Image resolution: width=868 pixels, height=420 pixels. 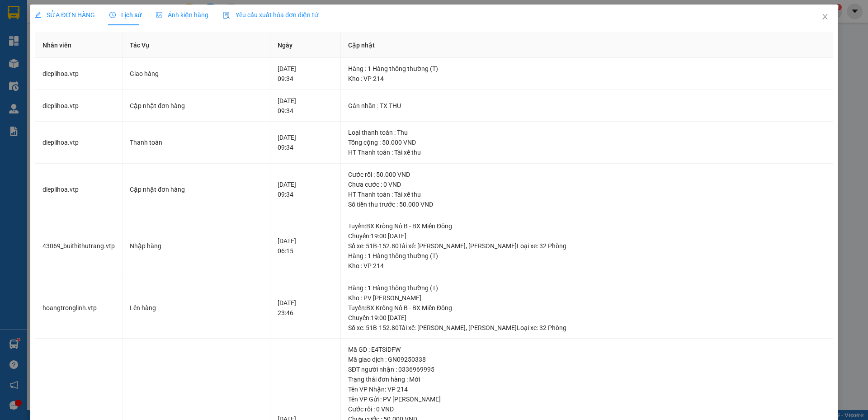 What do you see at coordinates (586, 369) in the screenshot?
I see `div: SĐT người nhận : 0336969995` at bounding box center [586, 369].